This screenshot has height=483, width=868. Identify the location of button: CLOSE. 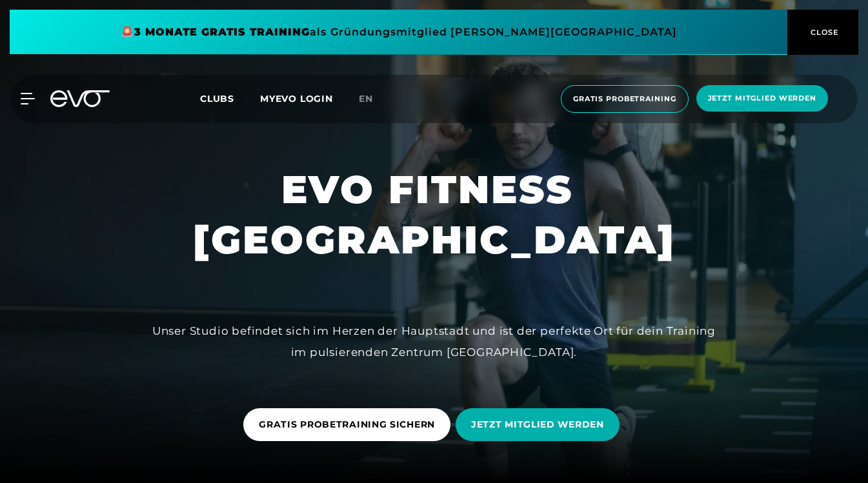
(822, 32).